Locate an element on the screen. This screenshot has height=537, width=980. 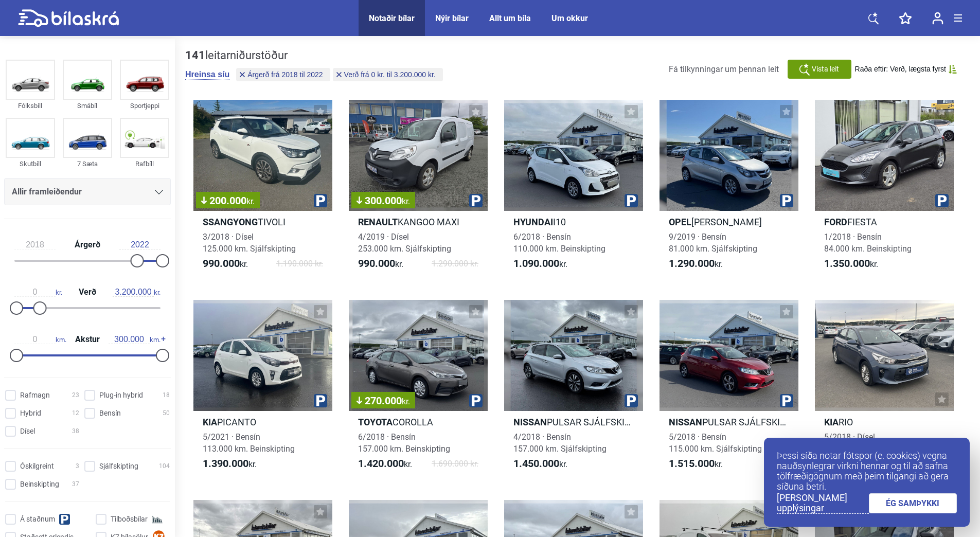
span: 9/2019 · Bensín 81.000 km. Sjálfskipting is located at coordinates (713, 243).